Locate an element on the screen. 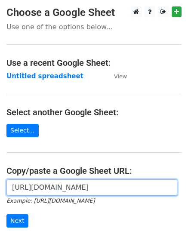 The image size is (188, 231). a: View is located at coordinates (116, 76).